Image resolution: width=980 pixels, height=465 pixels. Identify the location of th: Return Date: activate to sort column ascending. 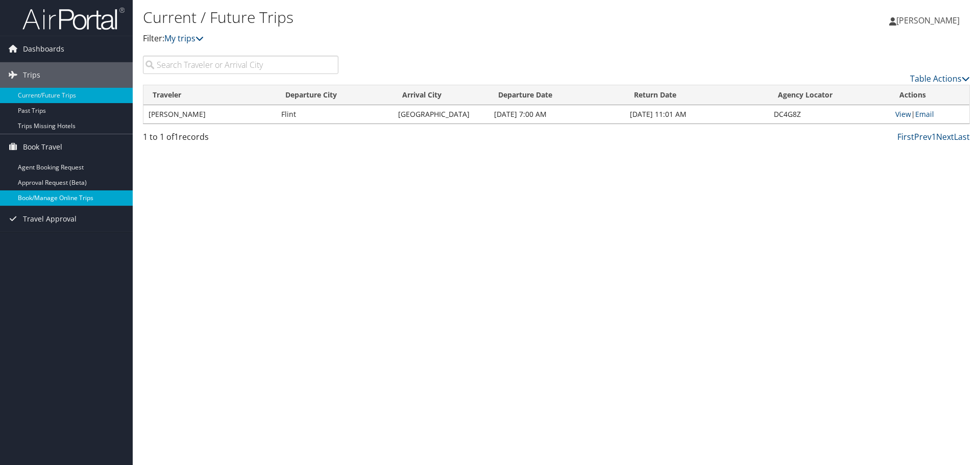
(697, 95).